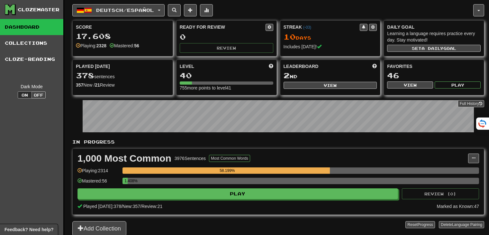 This screenshot has width=489, height=235. I want to click on span: Leaderboard, so click(301, 66).